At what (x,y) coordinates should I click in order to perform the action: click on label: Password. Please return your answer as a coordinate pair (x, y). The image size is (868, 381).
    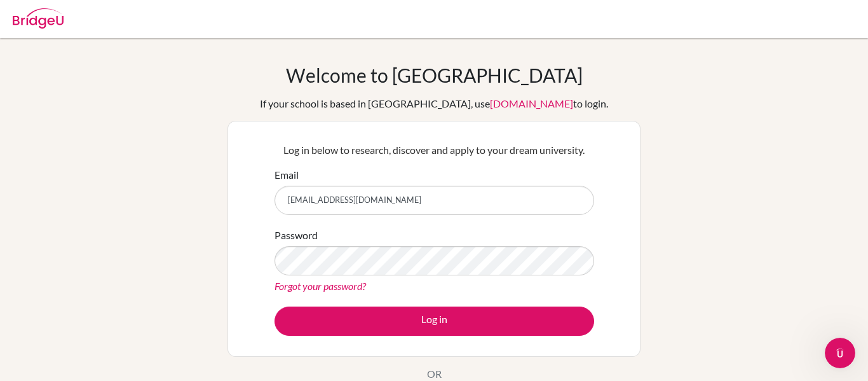
    Looking at the image, I should click on (296, 236).